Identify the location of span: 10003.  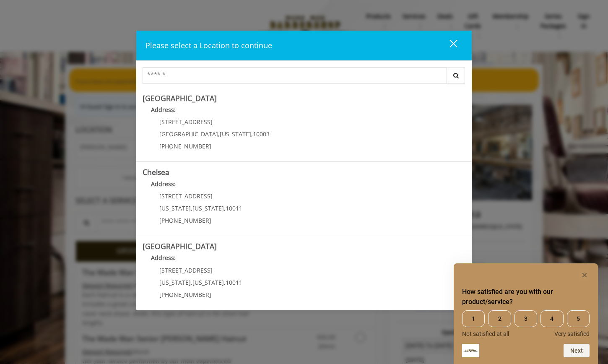
(261, 134).